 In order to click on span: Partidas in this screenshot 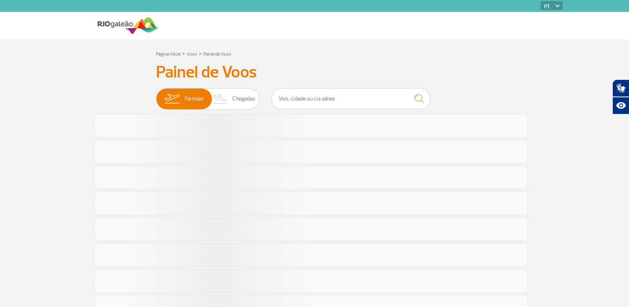, I will do `click(194, 99)`.